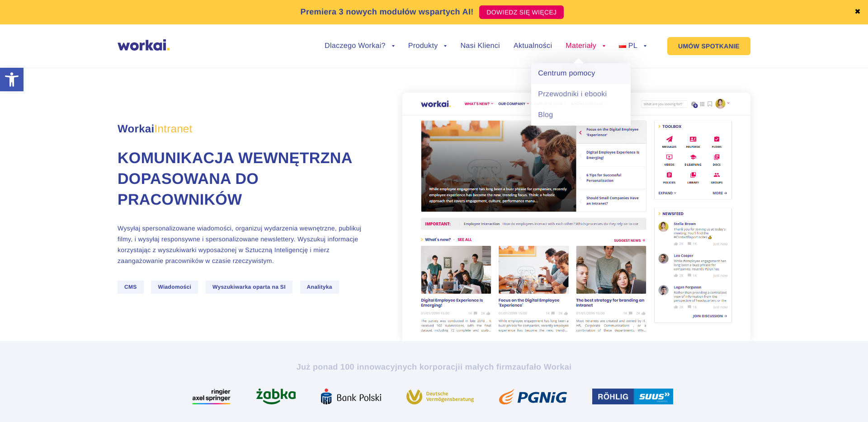 This screenshot has height=422, width=868. I want to click on span: Analityka, so click(320, 287).